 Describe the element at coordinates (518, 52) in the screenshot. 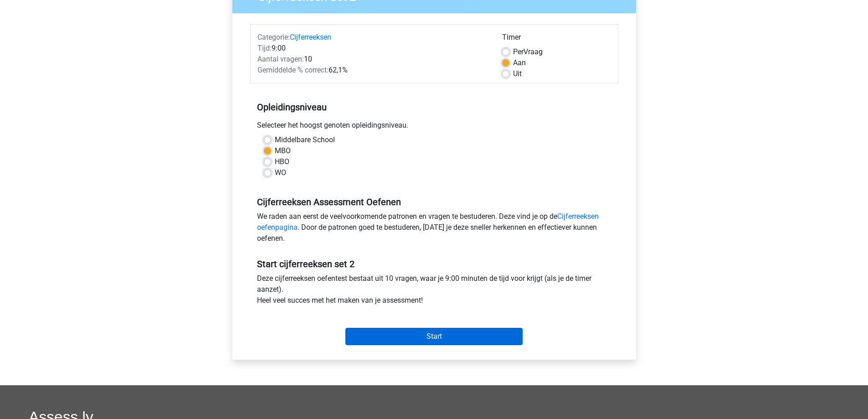

I see `span: Per` at that location.